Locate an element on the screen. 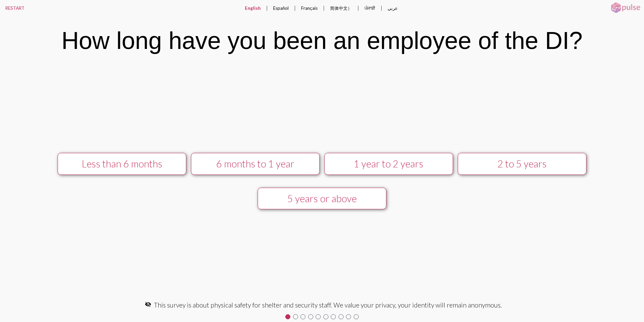 This screenshot has height=322, width=644. mat-icon: visibility_off is located at coordinates (148, 304).